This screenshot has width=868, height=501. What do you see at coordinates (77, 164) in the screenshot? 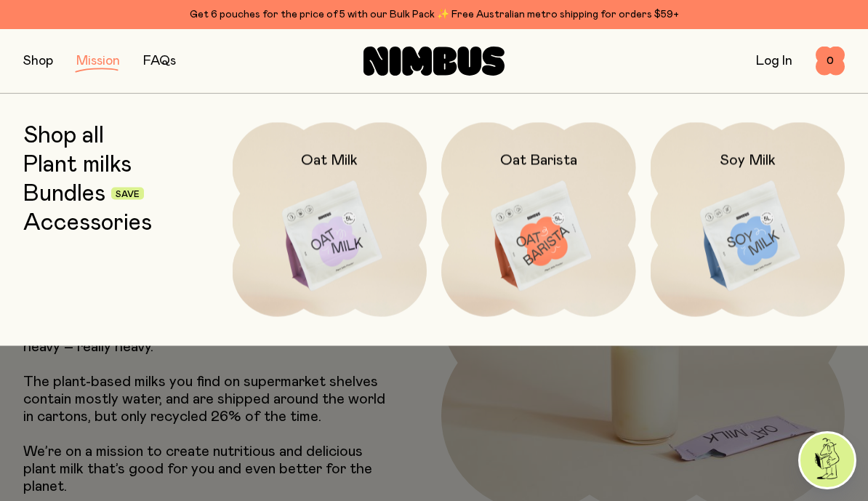
I see `a: Plant milks` at bounding box center [77, 164].